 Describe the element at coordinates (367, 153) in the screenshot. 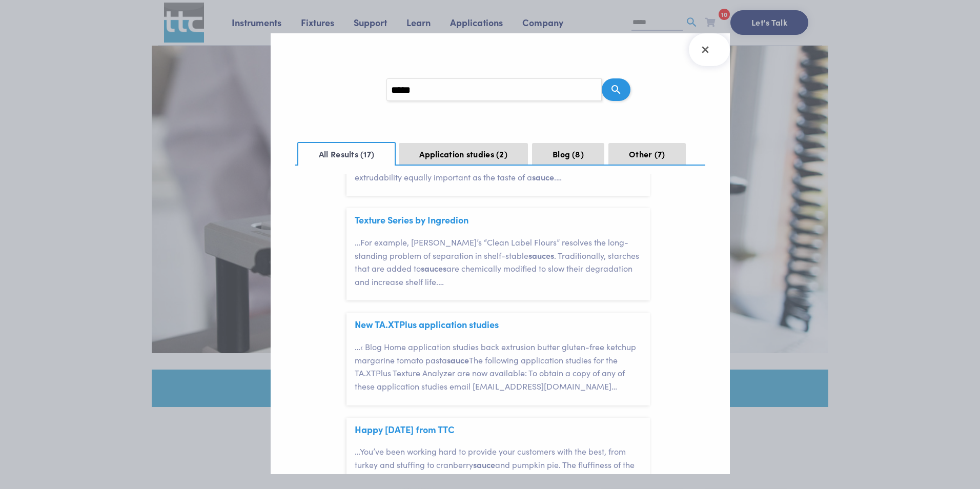

I see `span: 17` at that location.